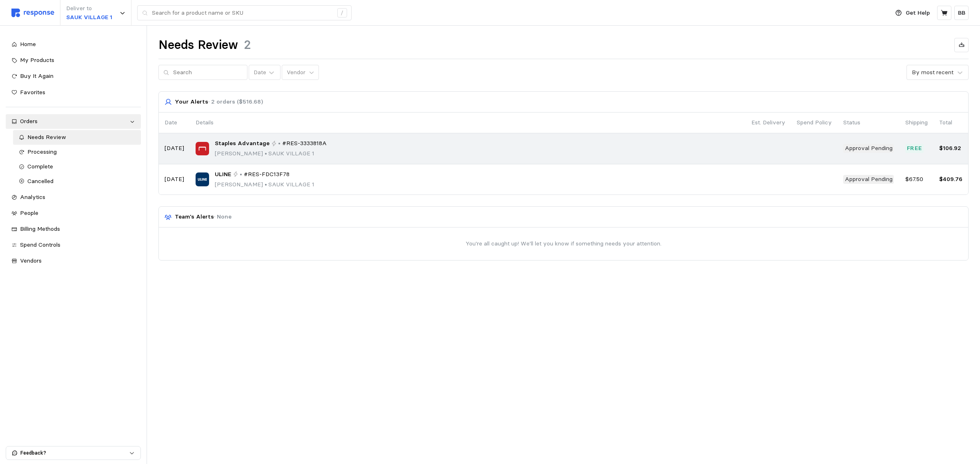 The height and width of the screenshot is (464, 980). I want to click on p: $106.92, so click(950, 148).